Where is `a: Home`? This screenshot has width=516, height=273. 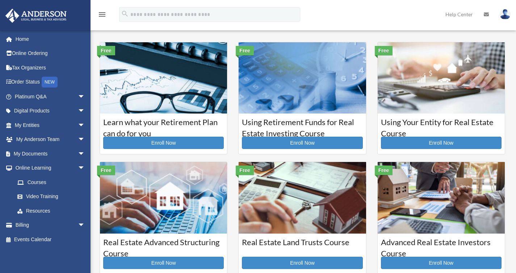 a: Home is located at coordinates (50, 39).